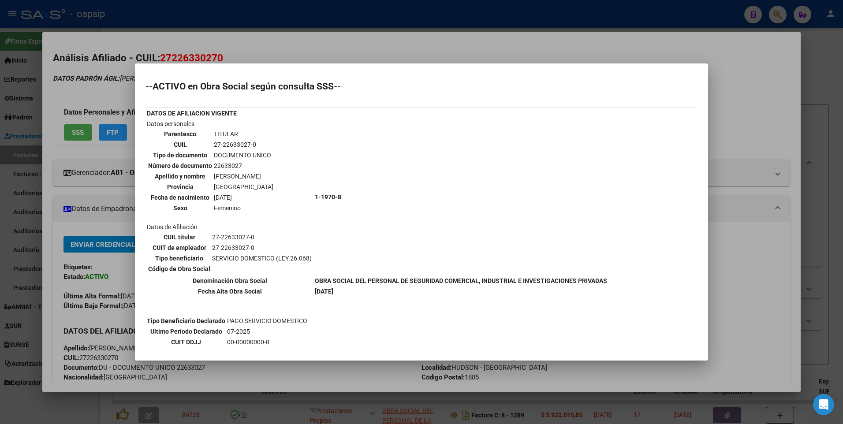 This screenshot has width=843, height=424. Describe the element at coordinates (243, 134) in the screenshot. I see `td: TITULAR` at that location.